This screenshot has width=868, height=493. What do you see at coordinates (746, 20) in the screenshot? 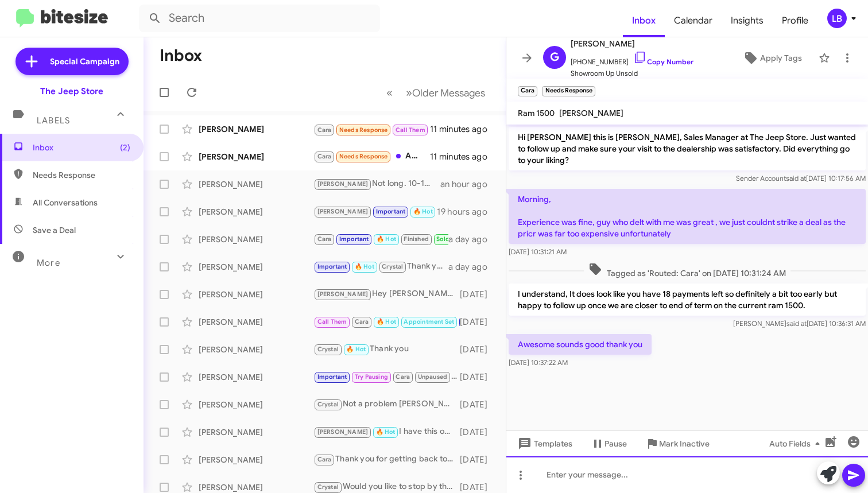
I see `span: Insights` at bounding box center [746, 20].